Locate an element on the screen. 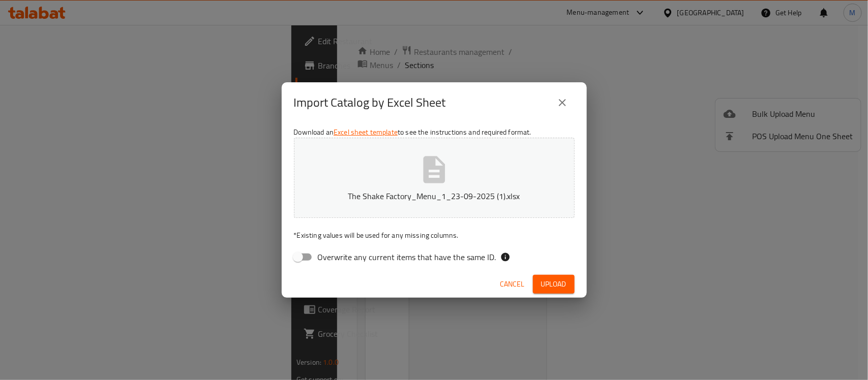 Image resolution: width=868 pixels, height=380 pixels. button: close is located at coordinates (562, 103).